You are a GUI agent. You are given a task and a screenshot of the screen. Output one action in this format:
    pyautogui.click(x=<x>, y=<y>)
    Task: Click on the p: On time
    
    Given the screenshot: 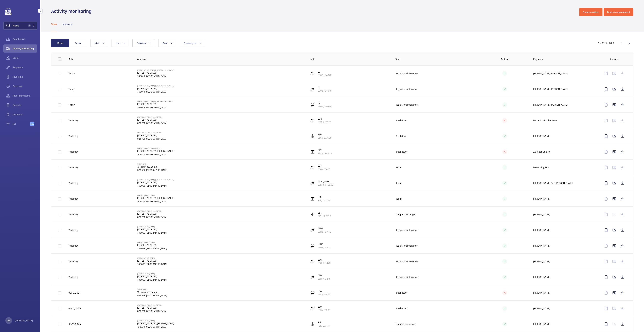 What is the action you would take?
    pyautogui.click(x=505, y=59)
    